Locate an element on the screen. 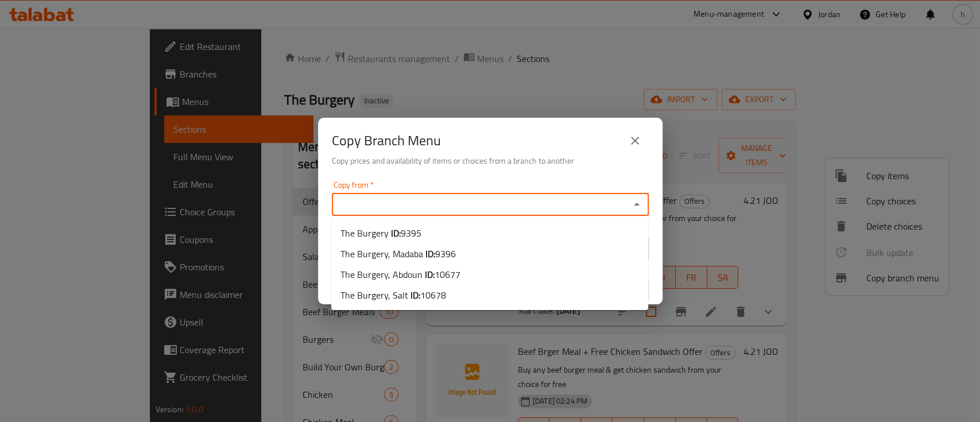 This screenshot has width=980, height=422. span: The Burgery is located at coordinates (380, 233).